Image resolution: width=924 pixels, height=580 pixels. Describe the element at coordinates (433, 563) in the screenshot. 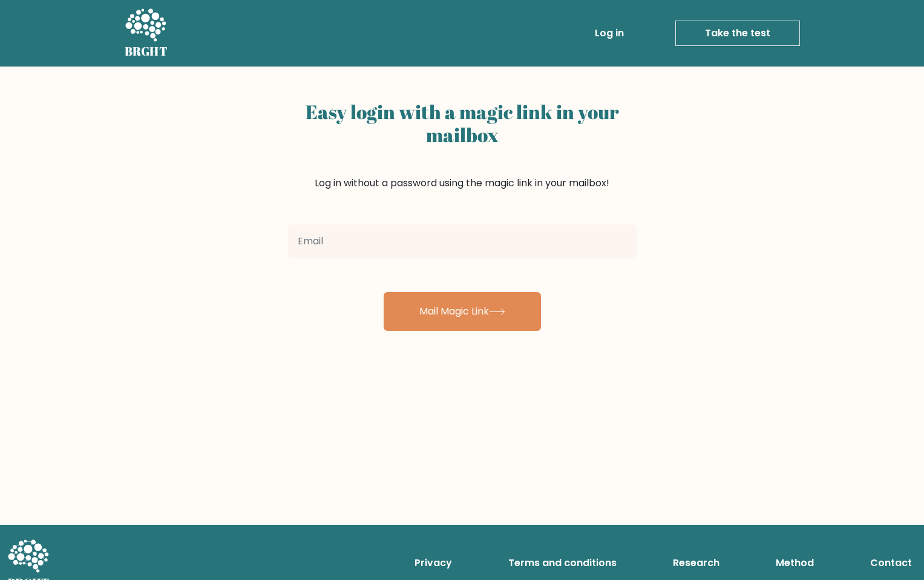

I see `a: Privacy` at that location.